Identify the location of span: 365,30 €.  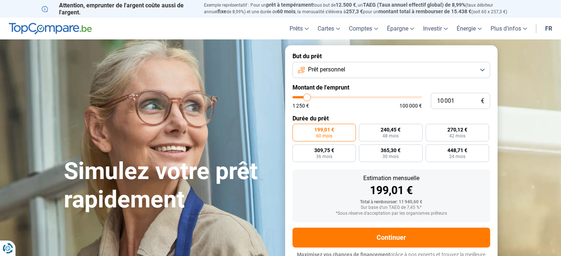
(390, 150).